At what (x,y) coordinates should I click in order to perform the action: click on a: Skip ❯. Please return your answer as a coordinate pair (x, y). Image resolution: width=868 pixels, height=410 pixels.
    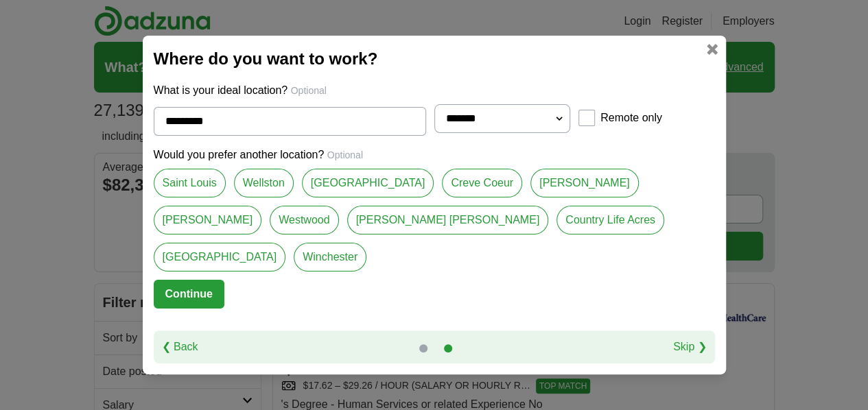
    Looking at the image, I should click on (690, 347).